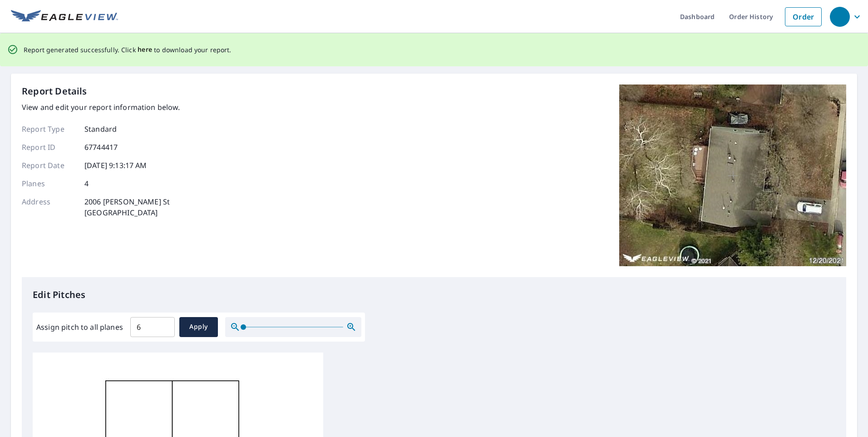 Image resolution: width=868 pixels, height=437 pixels. What do you see at coordinates (198, 326) in the screenshot?
I see `span: Apply` at bounding box center [198, 326].